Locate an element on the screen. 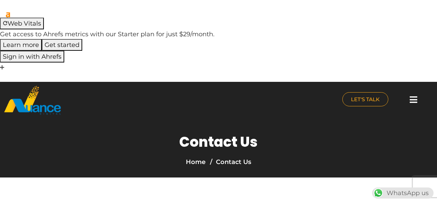  a: nuance-qatar_logo is located at coordinates (109, 100).